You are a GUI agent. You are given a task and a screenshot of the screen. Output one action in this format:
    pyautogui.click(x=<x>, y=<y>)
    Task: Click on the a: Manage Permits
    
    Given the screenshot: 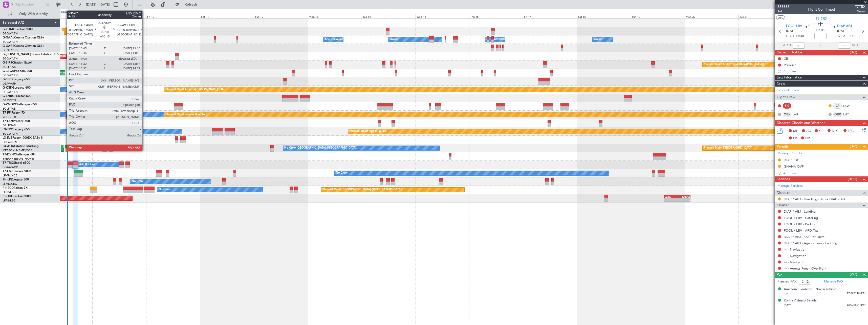 What is the action you would take?
    pyautogui.click(x=790, y=153)
    